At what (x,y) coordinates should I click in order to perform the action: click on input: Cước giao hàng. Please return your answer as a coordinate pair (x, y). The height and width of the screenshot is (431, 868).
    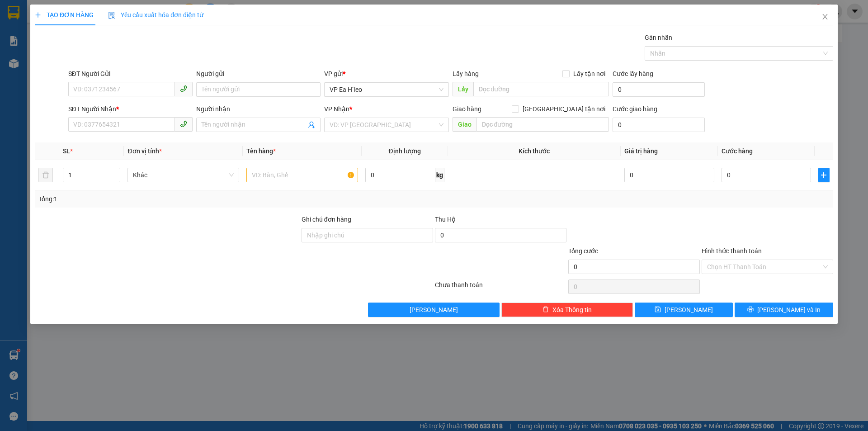
    Looking at the image, I should click on (658, 124).